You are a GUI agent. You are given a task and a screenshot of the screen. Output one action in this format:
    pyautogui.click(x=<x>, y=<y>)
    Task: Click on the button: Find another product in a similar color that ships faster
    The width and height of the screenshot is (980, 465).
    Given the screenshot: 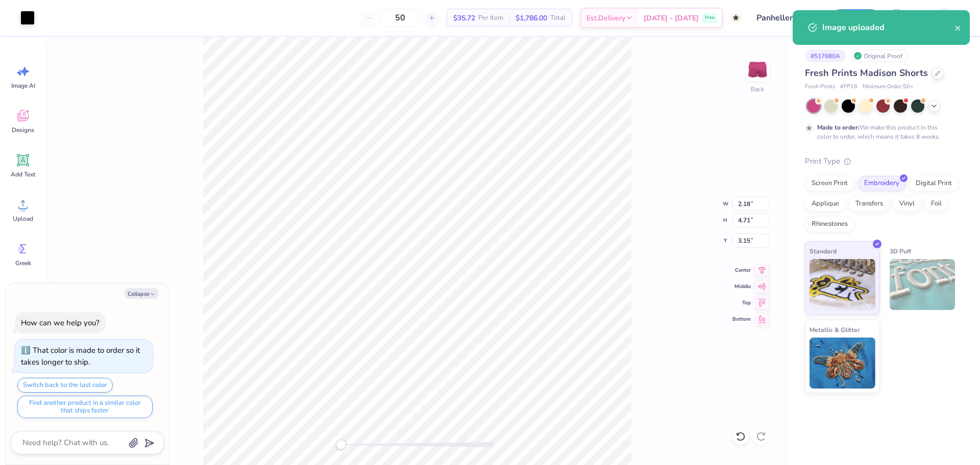 What is the action you would take?
    pyautogui.click(x=85, y=407)
    